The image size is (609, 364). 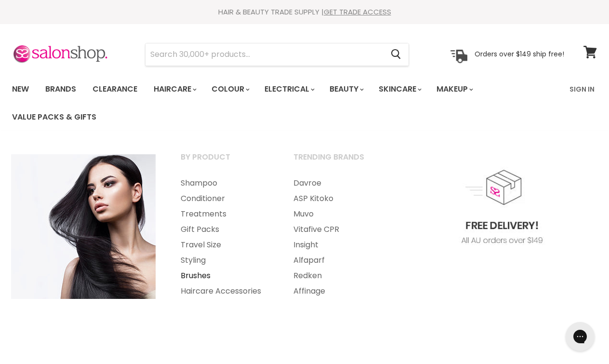 I want to click on a: Vitafive CPR, so click(x=336, y=229).